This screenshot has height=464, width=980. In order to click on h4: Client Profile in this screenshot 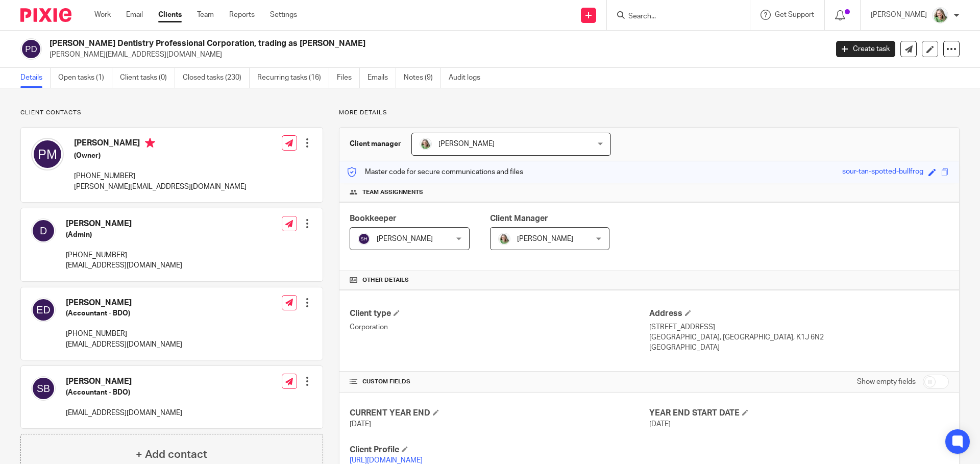, I will do `click(499, 450)`.